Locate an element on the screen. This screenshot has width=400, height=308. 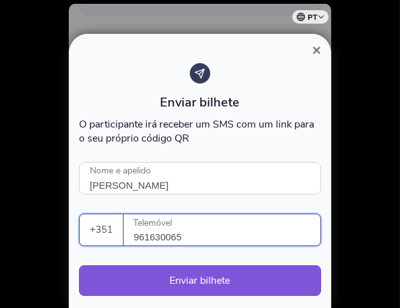
span: O participante irá receber um SMS com um link para o seu próprio código QR is located at coordinates (196, 131).